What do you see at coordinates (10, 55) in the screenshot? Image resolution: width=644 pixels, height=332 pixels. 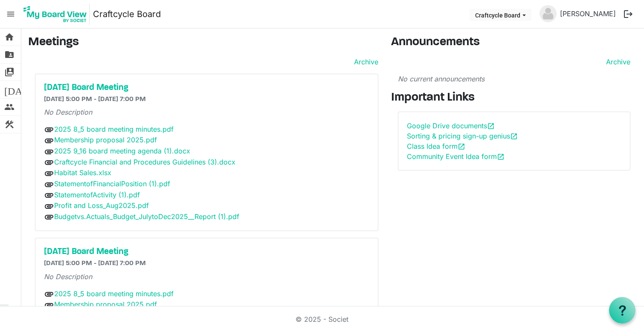 I see `span: folder_shared` at bounding box center [10, 55].